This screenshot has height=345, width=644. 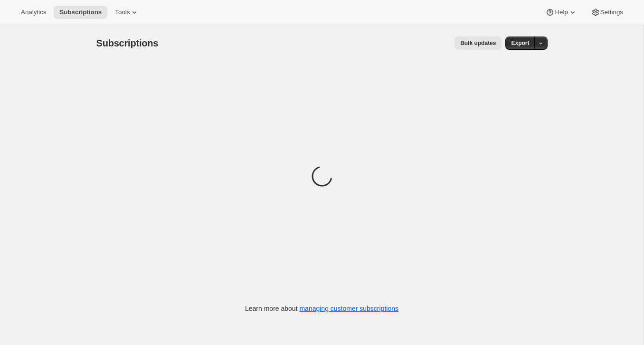 What do you see at coordinates (122, 13) in the screenshot?
I see `span: Tools` at bounding box center [122, 13].